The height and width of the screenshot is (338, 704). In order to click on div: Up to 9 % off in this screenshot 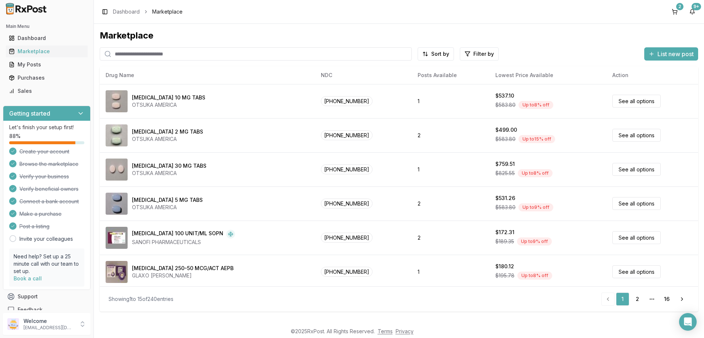, I will do `click(536, 207)`.